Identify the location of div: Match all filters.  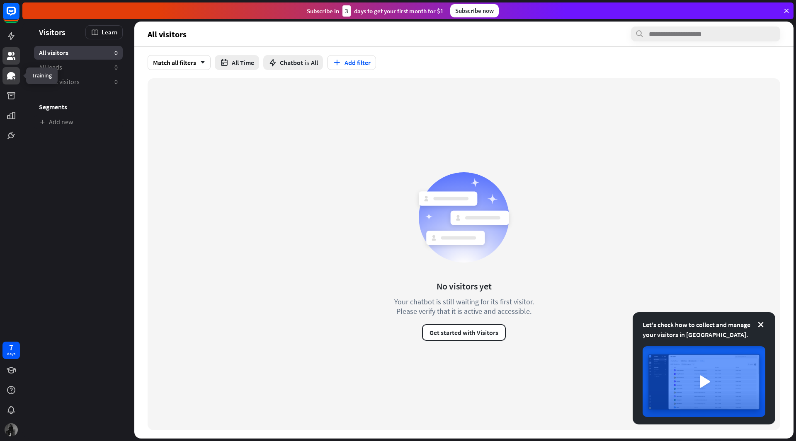
(179, 63).